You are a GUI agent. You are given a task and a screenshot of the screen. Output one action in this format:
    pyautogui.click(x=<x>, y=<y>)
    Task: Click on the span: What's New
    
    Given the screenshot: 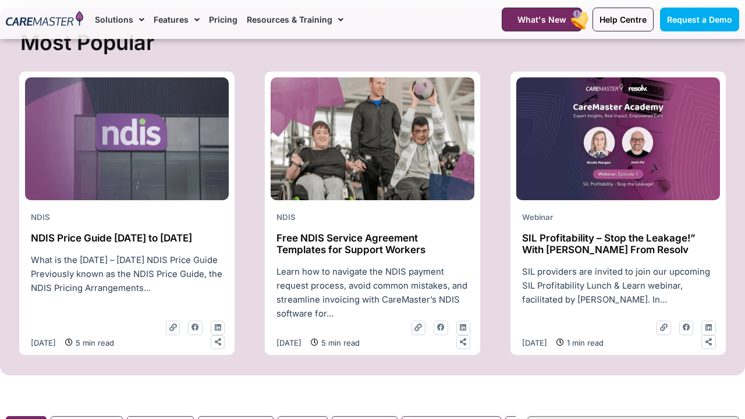 What is the action you would take?
    pyautogui.click(x=542, y=19)
    